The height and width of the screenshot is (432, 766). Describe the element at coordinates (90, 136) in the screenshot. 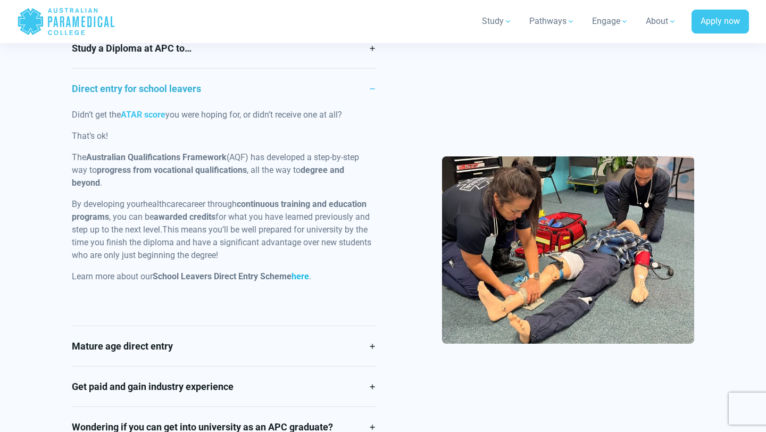

I see `span: That’s ok!` at that location.